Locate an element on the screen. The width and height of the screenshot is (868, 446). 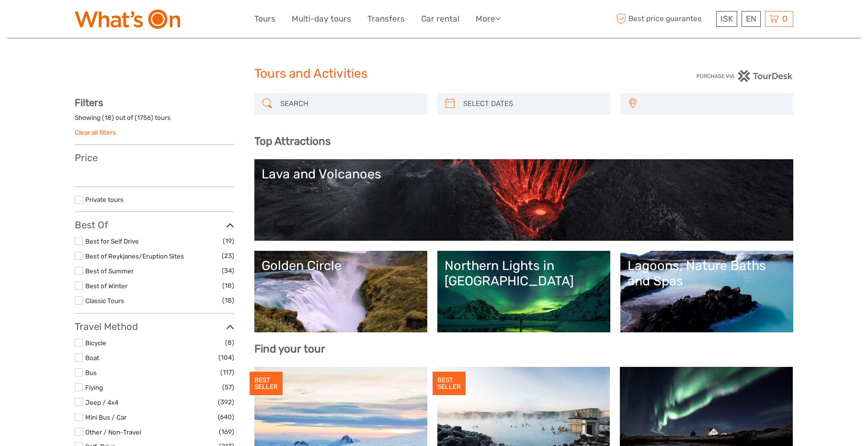
a: Lagoons, Nature Baths and Spas is located at coordinates (707, 291).